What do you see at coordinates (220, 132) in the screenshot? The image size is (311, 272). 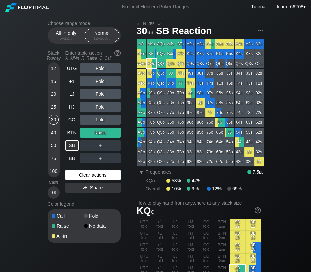 I see `div: 65o` at bounding box center [220, 132].